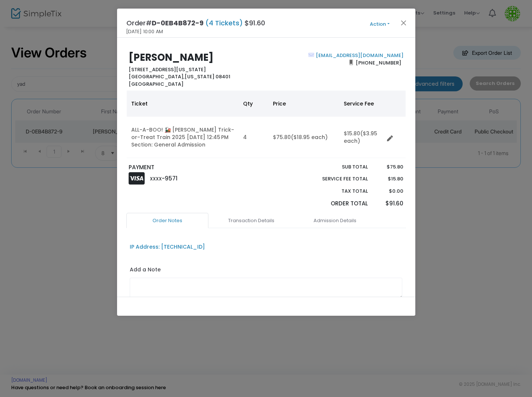  Describe the element at coordinates (196, 23) in the screenshot. I see `h4: Order# $91.60` at that location.